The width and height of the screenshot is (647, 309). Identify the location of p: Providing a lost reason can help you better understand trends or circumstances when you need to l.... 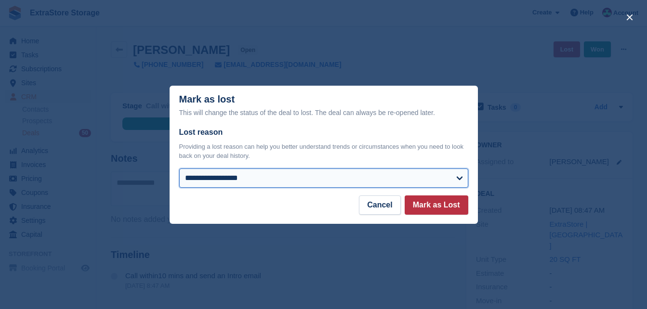
(324, 151).